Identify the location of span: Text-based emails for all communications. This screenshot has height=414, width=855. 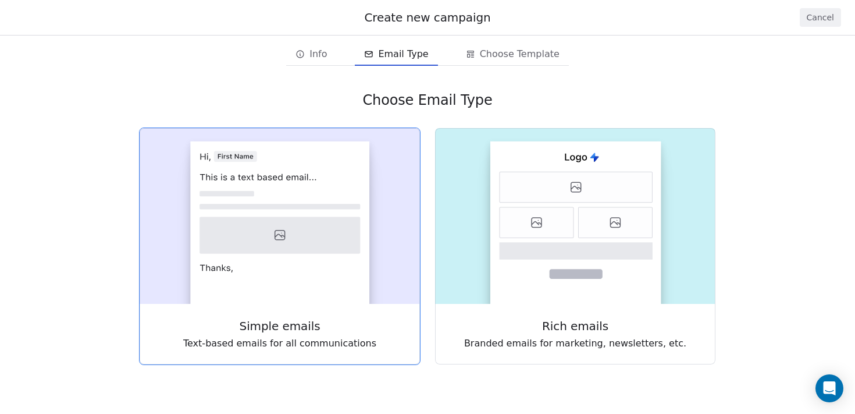
(280, 343).